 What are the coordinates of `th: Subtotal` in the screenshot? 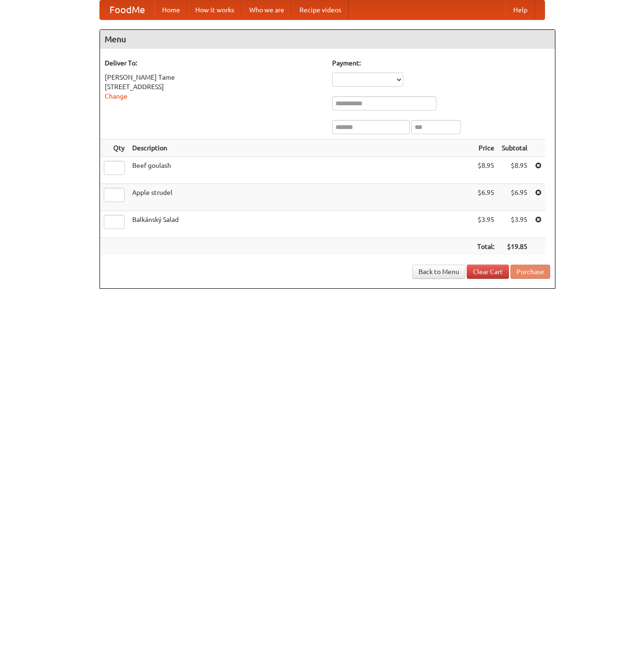 It's located at (515, 148).